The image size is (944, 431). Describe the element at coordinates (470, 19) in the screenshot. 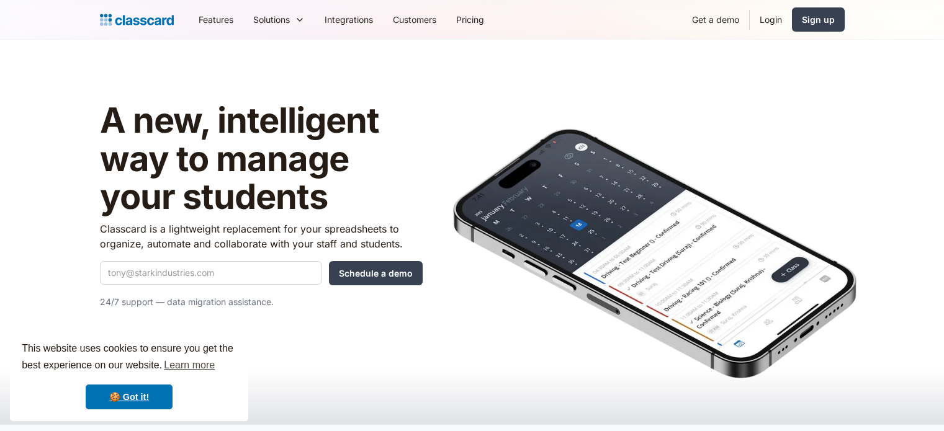

I see `a: Pricing` at that location.